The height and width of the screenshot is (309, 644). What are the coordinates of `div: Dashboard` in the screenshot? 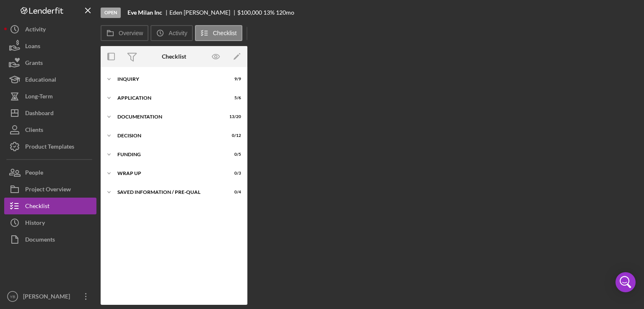 It's located at (40, 114).